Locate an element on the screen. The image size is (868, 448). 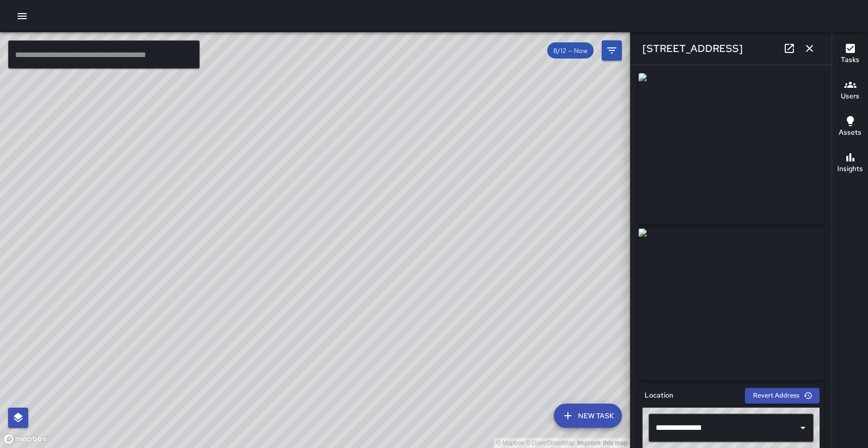
img: request_images%2F5964c630-77c3-11f0-bdf5-b51c9399c64e is located at coordinates (731, 149).